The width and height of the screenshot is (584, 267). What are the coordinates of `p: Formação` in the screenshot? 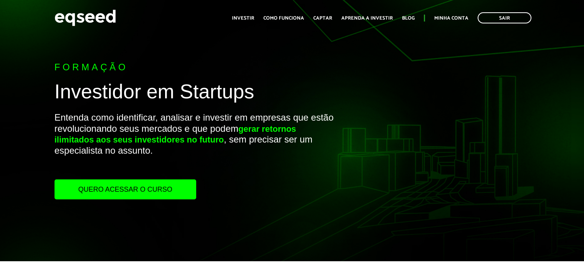 It's located at (195, 67).